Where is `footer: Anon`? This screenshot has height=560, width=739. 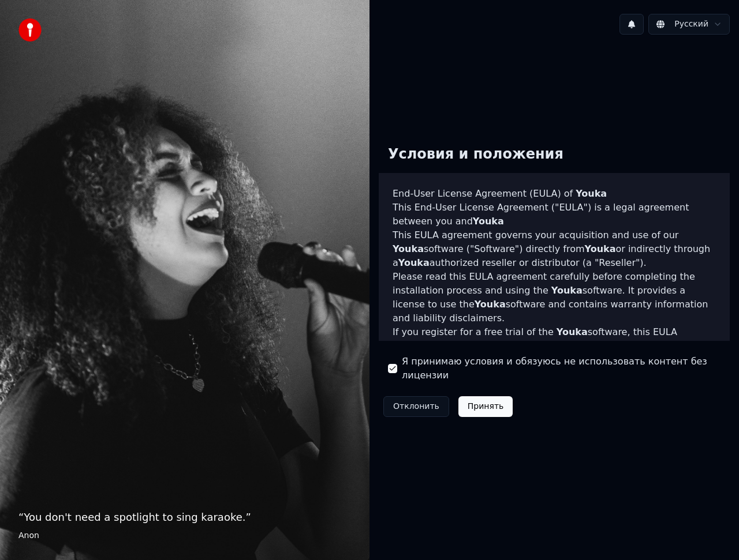 footer: Anon is located at coordinates (185, 536).